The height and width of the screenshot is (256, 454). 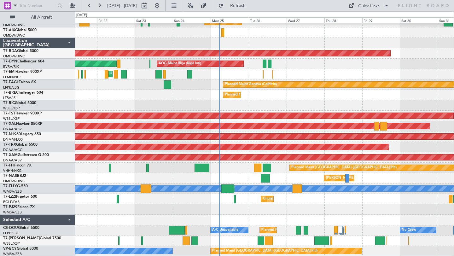 I want to click on a: T7-PJ29Falcon 7X, so click(x=19, y=207).